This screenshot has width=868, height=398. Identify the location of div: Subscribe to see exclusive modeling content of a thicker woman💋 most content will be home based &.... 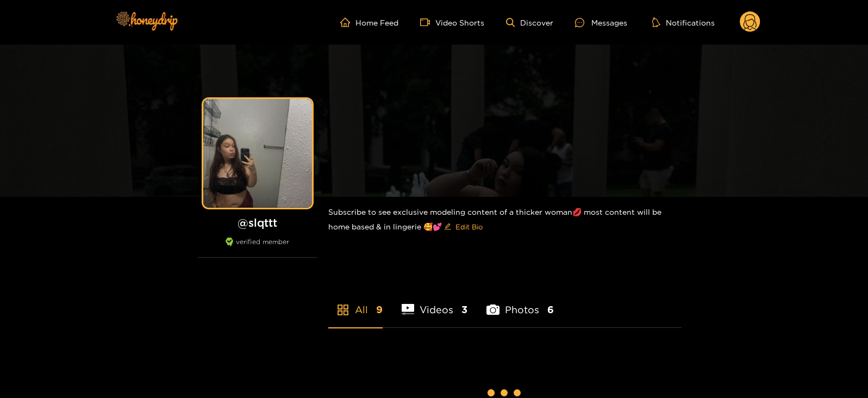
(505, 220).